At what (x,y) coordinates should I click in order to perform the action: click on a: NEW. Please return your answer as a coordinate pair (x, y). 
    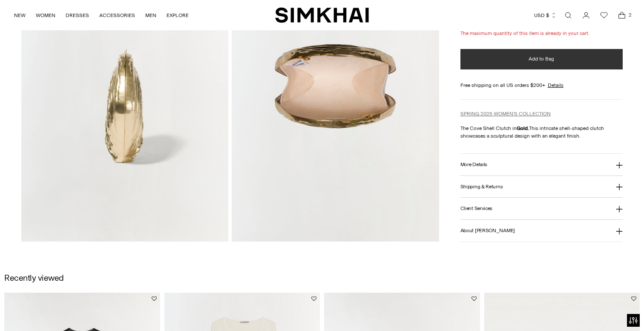
    Looking at the image, I should click on (20, 16).